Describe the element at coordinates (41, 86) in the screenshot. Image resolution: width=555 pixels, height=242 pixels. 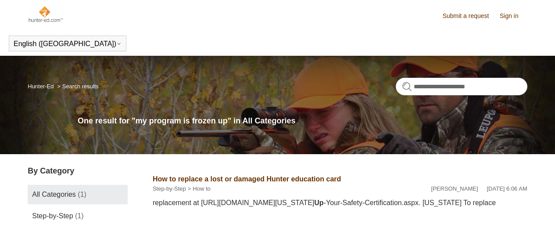
I see `li: Hunter-Ed` at that location.